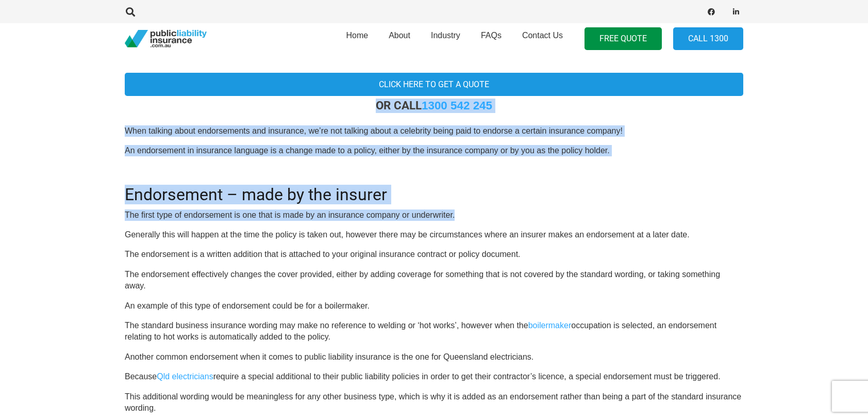 This screenshot has height=419, width=868. Describe the element at coordinates (492, 35) in the screenshot. I see `span: FAQs` at that location.